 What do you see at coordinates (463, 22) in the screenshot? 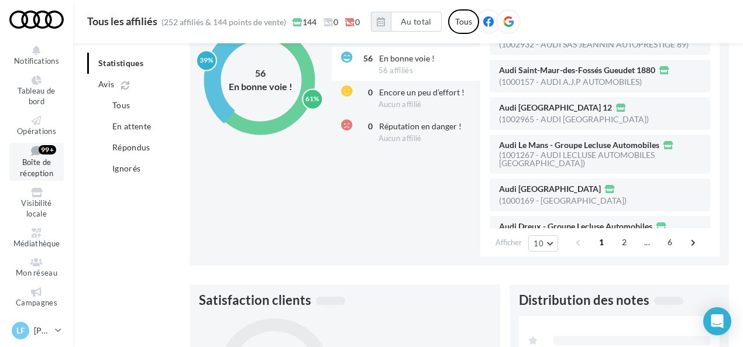
I see `div: Tous` at bounding box center [463, 22].